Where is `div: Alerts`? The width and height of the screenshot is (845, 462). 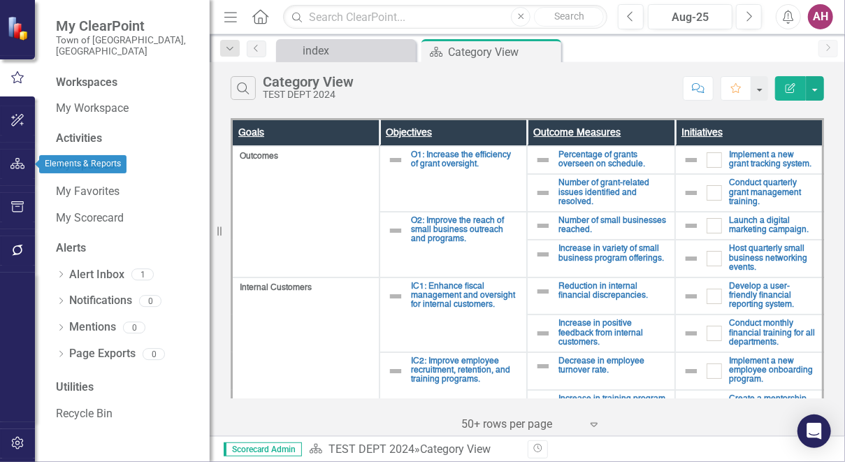
div: Alerts is located at coordinates (126, 248).